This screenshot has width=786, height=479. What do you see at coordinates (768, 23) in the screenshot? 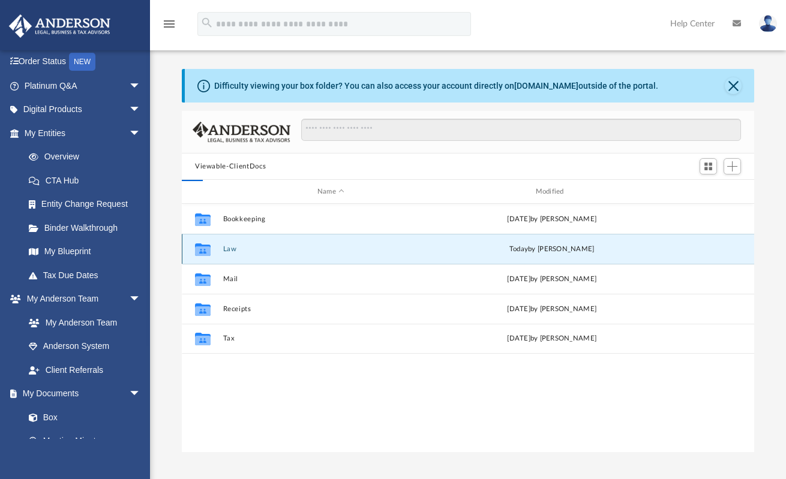
I see `img: User Pic` at bounding box center [768, 23].